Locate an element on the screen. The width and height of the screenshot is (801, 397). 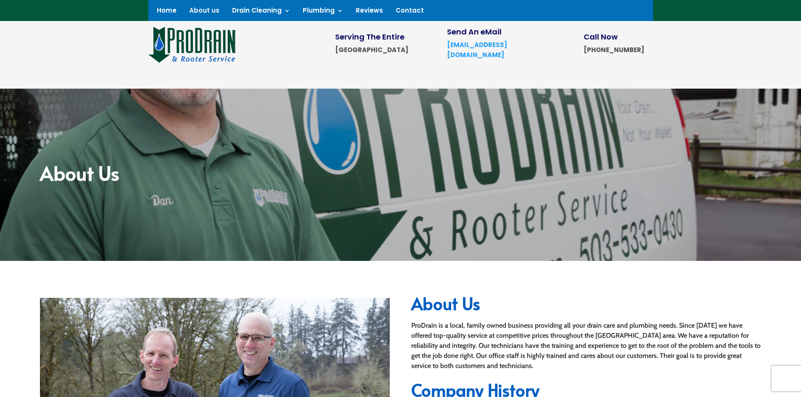
img: site-logo-100h is located at coordinates (192, 44).